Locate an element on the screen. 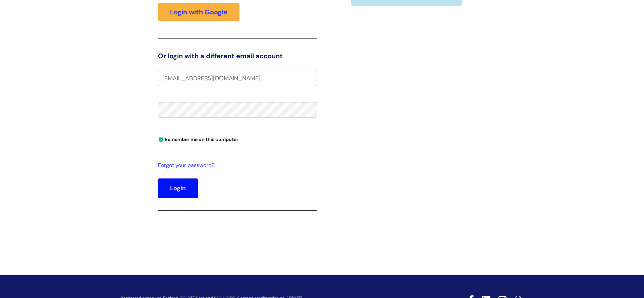  input: Remember me on this computer is located at coordinates (160, 139).